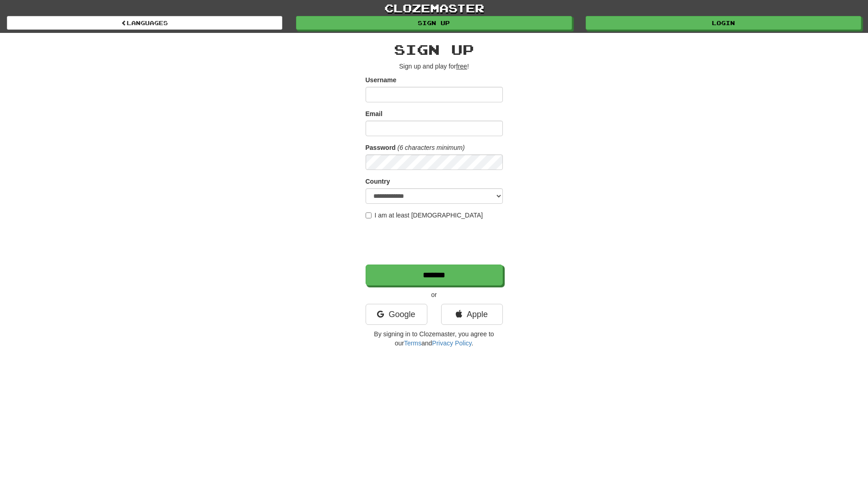  What do you see at coordinates (434, 339) in the screenshot?
I see `p: By signing in to Clozemaster, you agree to our and .` at bounding box center [434, 339].